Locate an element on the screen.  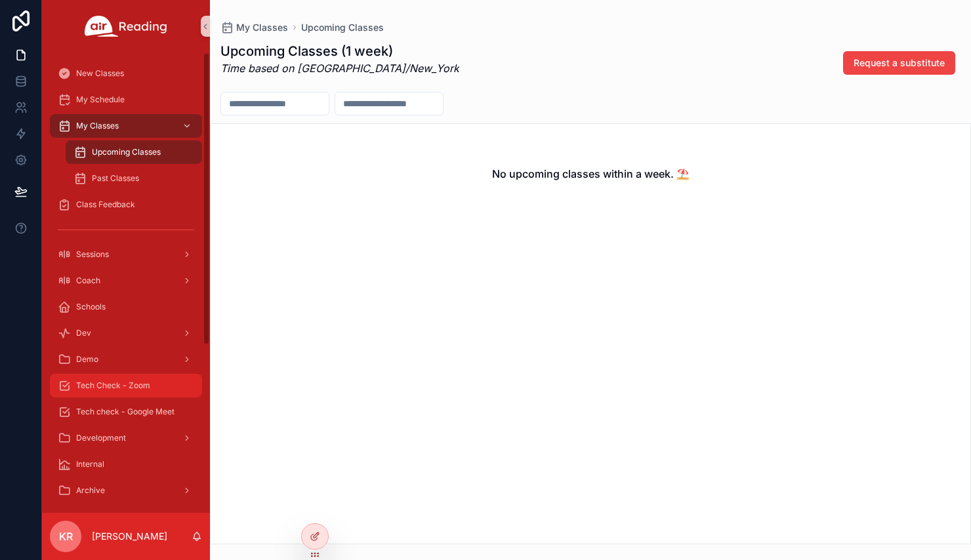
button: Request a substitute is located at coordinates (898, 63).